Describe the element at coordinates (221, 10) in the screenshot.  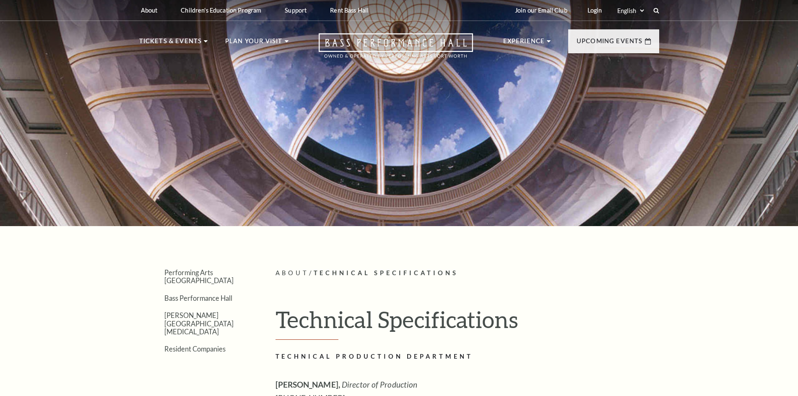
I see `p: Children's Education Program` at that location.